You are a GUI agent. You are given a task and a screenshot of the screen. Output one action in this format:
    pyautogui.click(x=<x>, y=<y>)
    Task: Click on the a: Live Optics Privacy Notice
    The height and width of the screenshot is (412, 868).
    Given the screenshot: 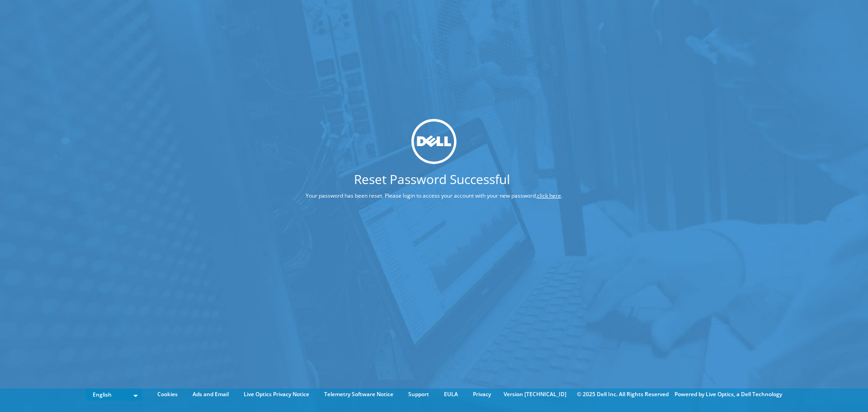 What is the action you would take?
    pyautogui.click(x=277, y=395)
    